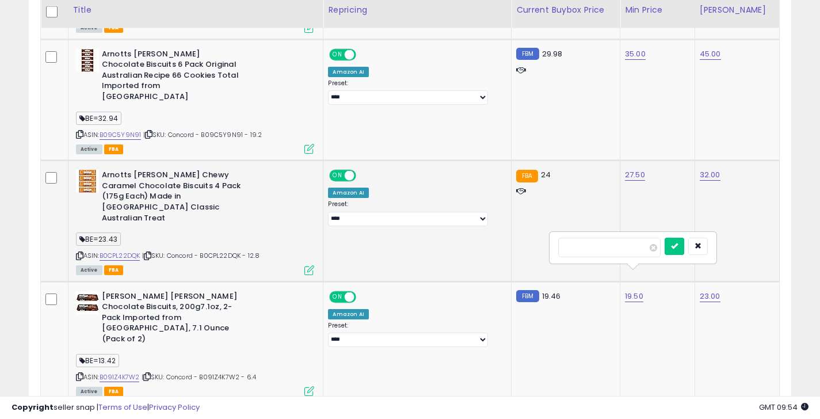  I want to click on span: BE=23.43, so click(98, 239).